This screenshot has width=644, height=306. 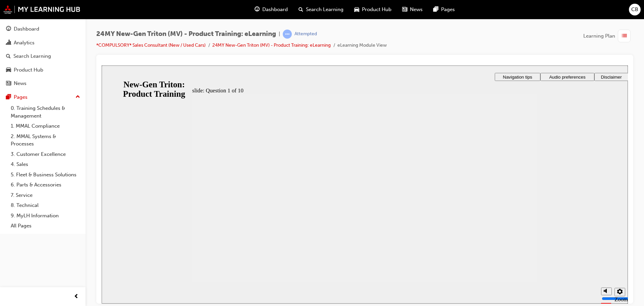 What do you see at coordinates (45, 154) in the screenshot?
I see `a: 3. Customer Excellence` at bounding box center [45, 154].